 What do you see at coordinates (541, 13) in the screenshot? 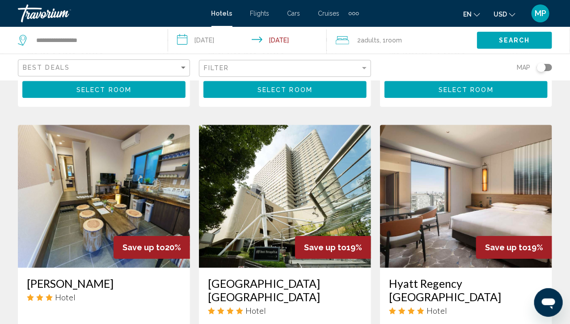
I see `button: User Menu` at bounding box center [541, 13].